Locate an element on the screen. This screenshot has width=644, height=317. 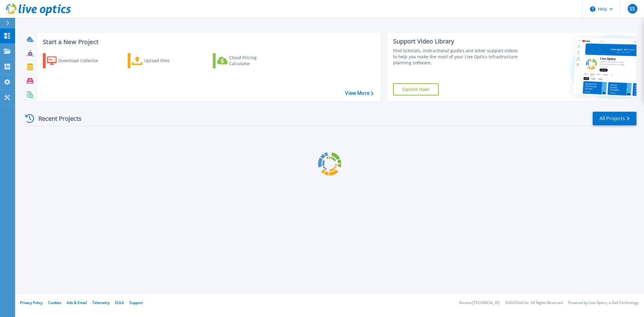
a: Upload Files is located at coordinates (161, 61).